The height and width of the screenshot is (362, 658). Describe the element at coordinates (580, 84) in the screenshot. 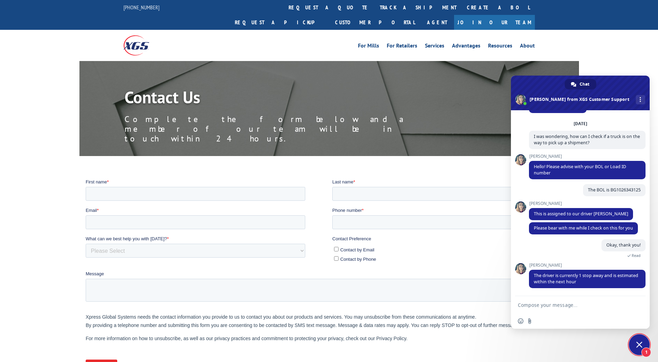

I see `div: Chat` at that location.